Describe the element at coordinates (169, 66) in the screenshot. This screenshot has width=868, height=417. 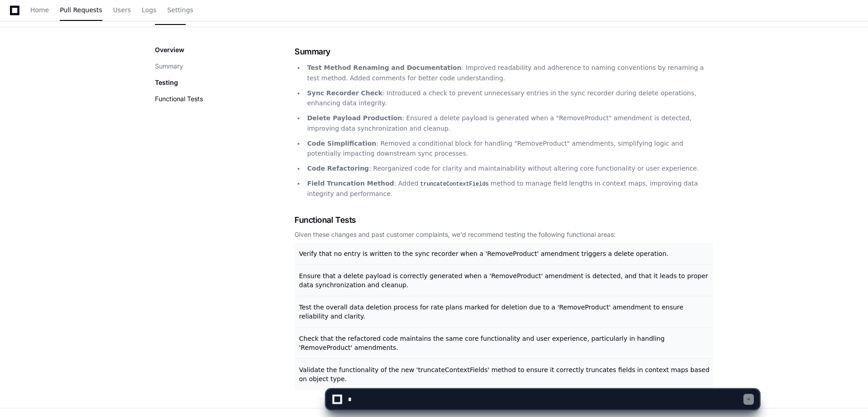
I see `button: Summary` at that location.